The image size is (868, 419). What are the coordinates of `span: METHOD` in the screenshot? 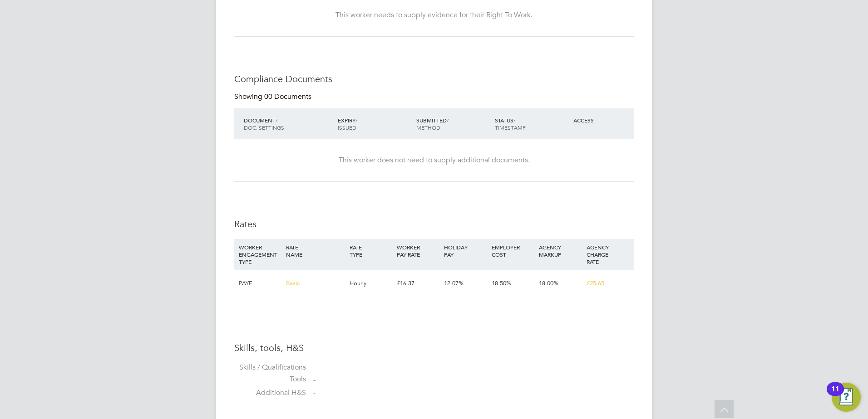 It's located at (428, 128).